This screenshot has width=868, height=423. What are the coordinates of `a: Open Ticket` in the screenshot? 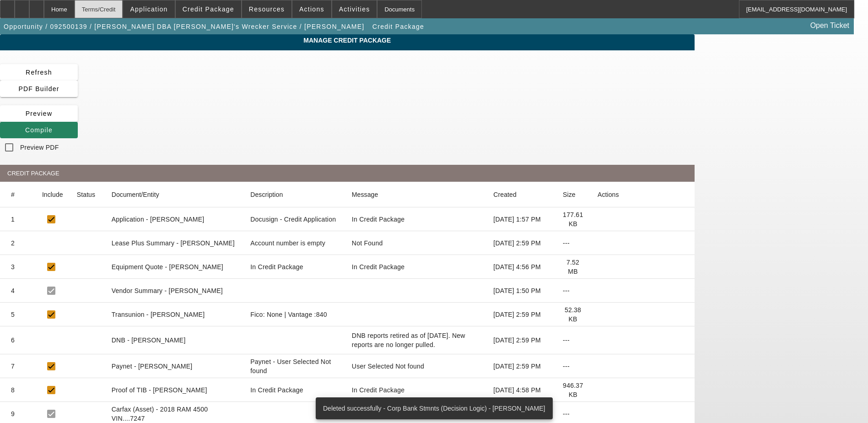 It's located at (829, 25).